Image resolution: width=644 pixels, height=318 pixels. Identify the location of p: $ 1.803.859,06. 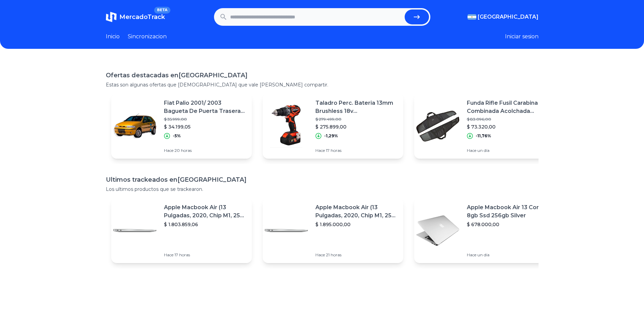
(206, 224).